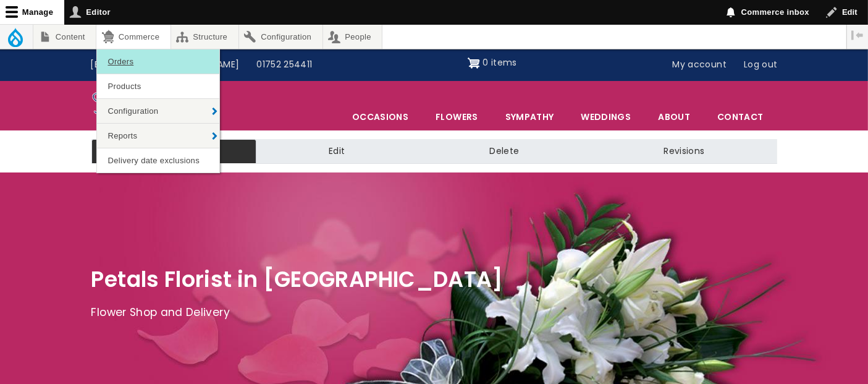 Image resolution: width=868 pixels, height=384 pixels. What do you see at coordinates (123, 106) in the screenshot?
I see `img: Home` at bounding box center [123, 106].